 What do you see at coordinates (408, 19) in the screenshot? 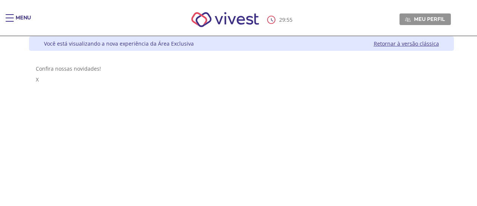
I see `img: Meu perfil` at bounding box center [408, 19].